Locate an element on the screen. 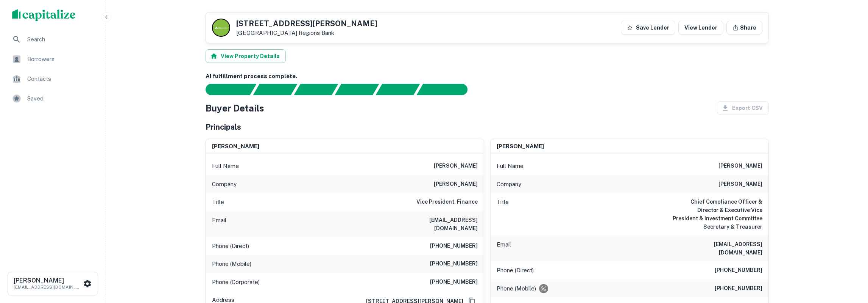 Image resolution: width=868 pixels, height=303 pixels. img: capitalize-logo.png is located at coordinates (44, 15).